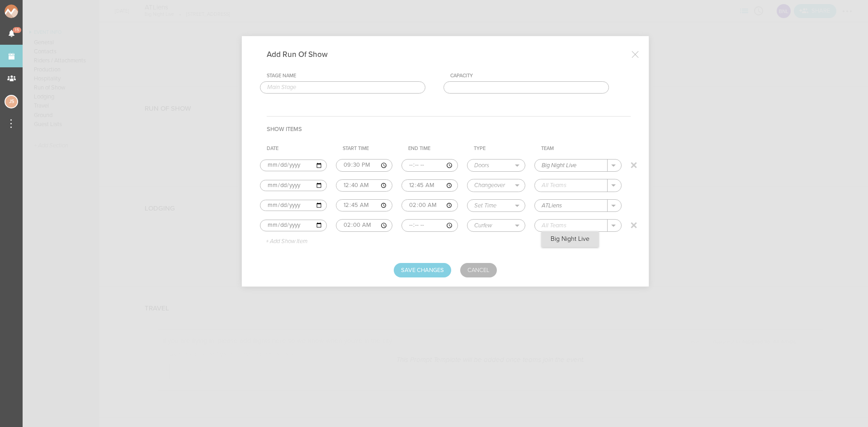 Image resolution: width=868 pixels, height=427 pixels. Describe the element at coordinates (582, 149) in the screenshot. I see `th: Team` at that location.